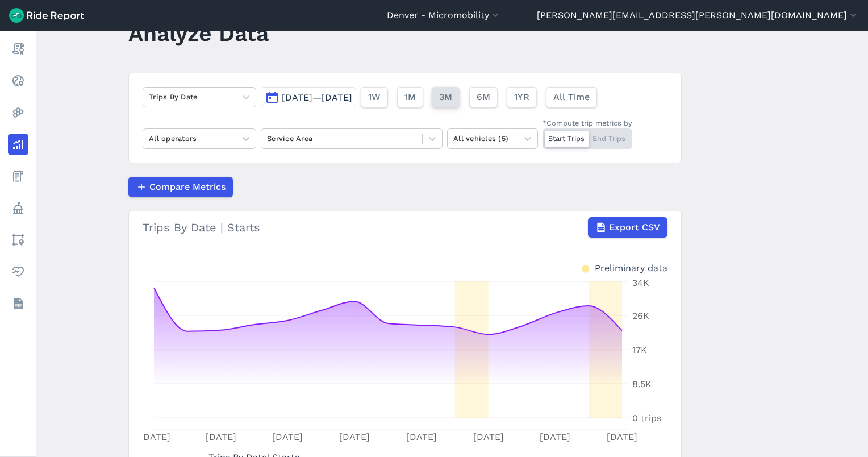  What do you see at coordinates (46, 15) in the screenshot?
I see `img: Ride Report` at bounding box center [46, 15].